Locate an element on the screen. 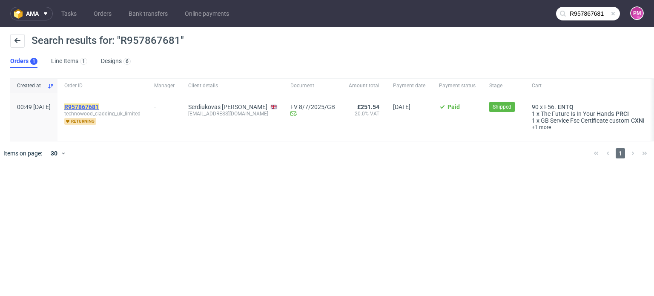 This screenshot has height=296, width=654. span: GB Service Fsc Certificate custom is located at coordinates (585, 120).